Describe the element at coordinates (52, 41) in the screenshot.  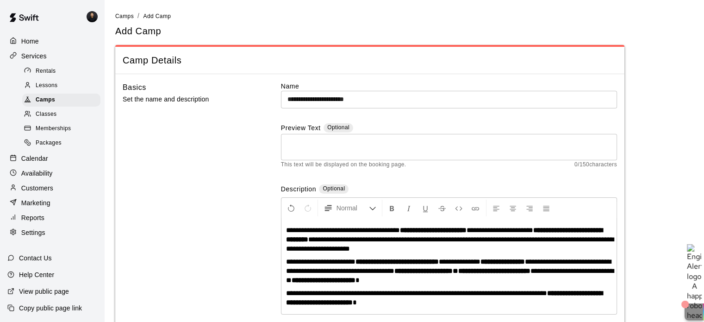
I see `a: Home` at that location.